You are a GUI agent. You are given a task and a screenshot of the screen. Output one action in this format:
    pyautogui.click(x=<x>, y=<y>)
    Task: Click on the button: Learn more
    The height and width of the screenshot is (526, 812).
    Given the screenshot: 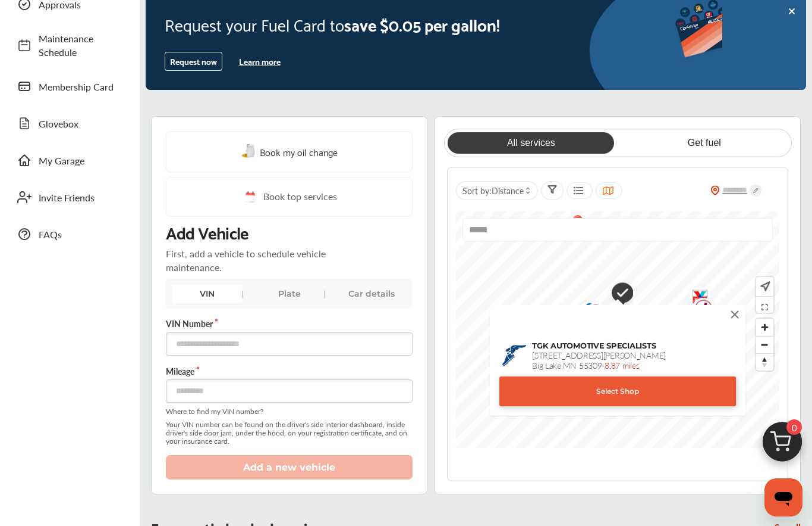 What is the action you would take?
    pyautogui.click(x=260, y=61)
    